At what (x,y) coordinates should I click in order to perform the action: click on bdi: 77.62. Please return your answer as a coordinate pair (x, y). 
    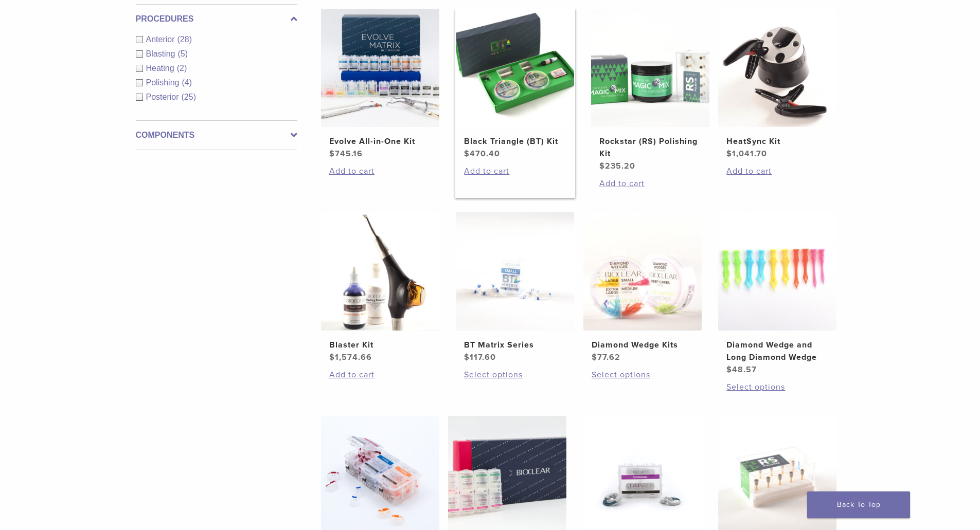
    Looking at the image, I should click on (605, 357).